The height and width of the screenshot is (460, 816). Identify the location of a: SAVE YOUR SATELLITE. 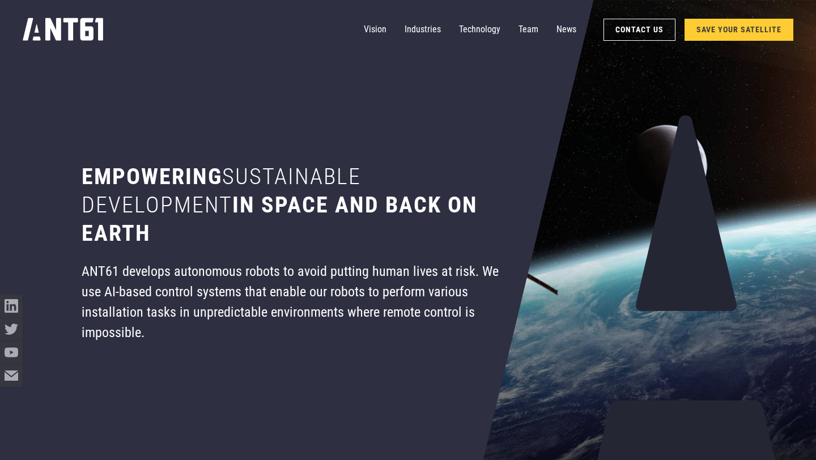
(739, 29).